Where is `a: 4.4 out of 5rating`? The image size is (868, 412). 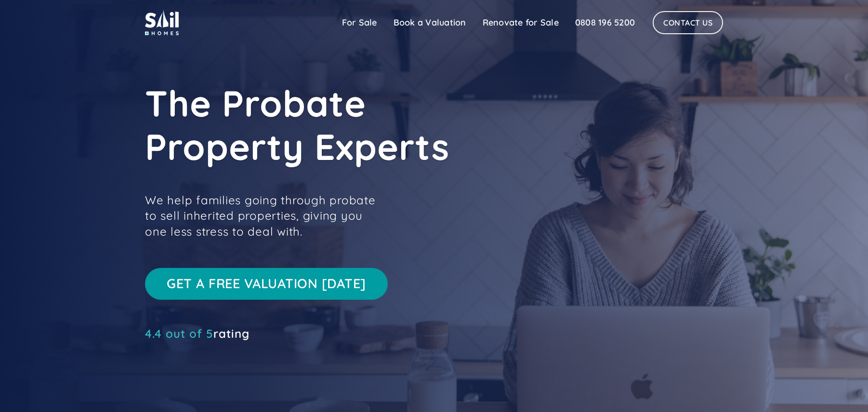 a: 4.4 out of 5rating is located at coordinates (197, 333).